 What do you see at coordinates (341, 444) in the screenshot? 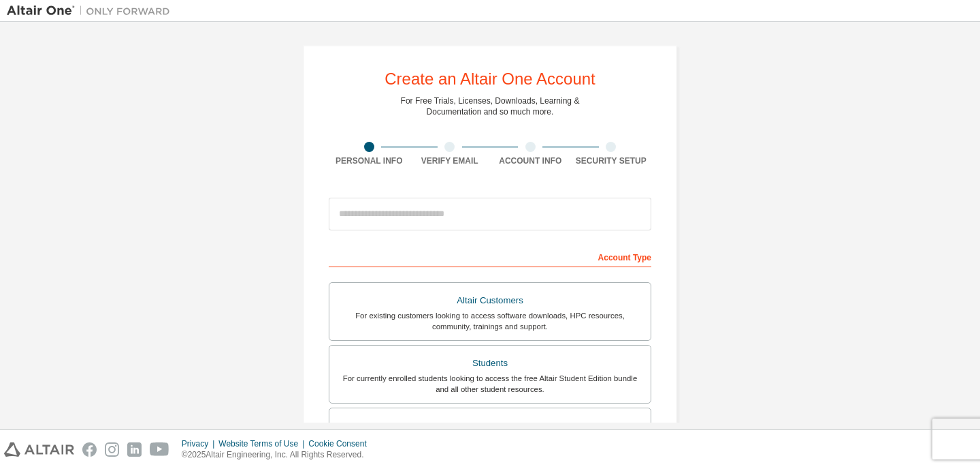
I see `div: Cookie Consent` at bounding box center [341, 444].